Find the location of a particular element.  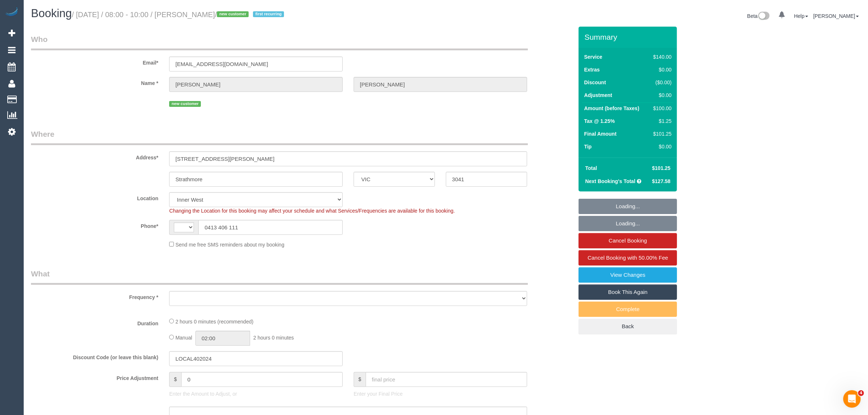

a: Back is located at coordinates (628, 326).